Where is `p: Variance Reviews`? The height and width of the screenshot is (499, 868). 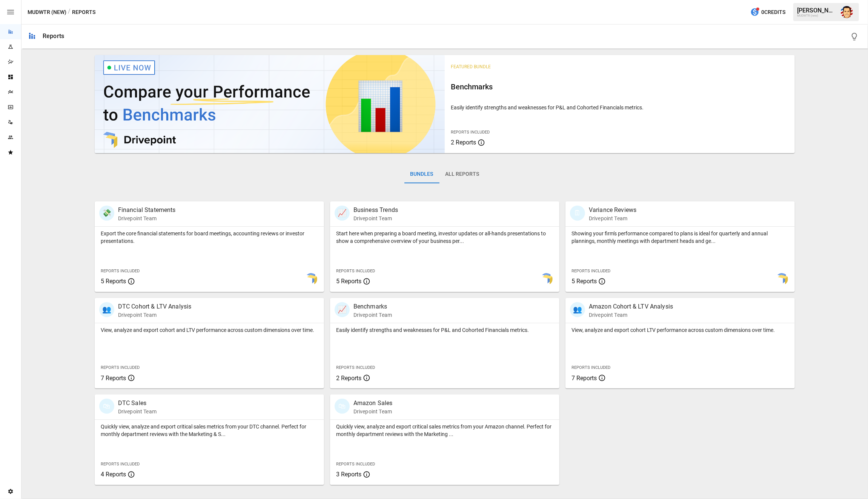 p: Variance Reviews is located at coordinates (612, 210).